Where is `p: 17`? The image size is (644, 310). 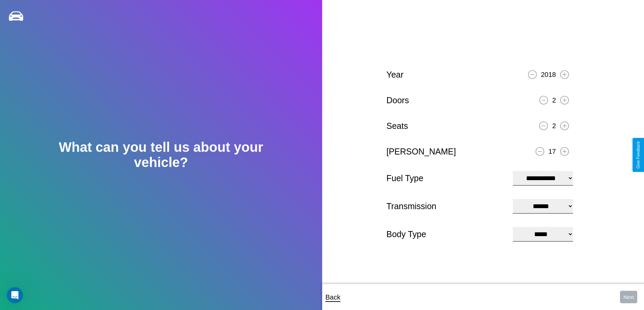
p: 17 is located at coordinates (552, 152).